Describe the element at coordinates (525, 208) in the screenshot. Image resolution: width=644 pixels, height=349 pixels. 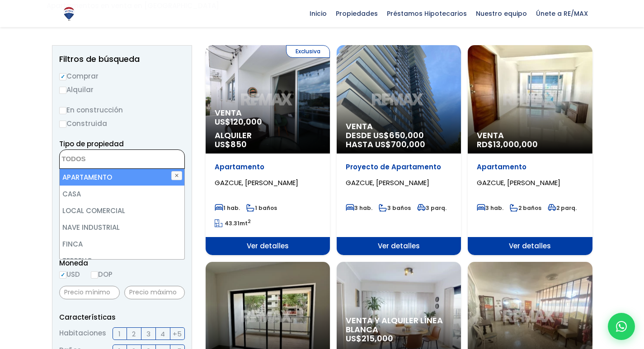
I see `span: 2 baños` at that location.